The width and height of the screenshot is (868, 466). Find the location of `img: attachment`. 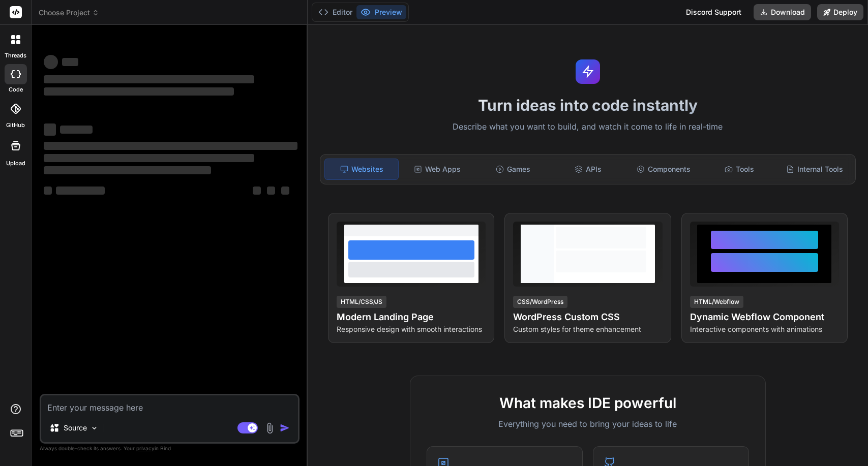

img: attachment is located at coordinates (270, 429).